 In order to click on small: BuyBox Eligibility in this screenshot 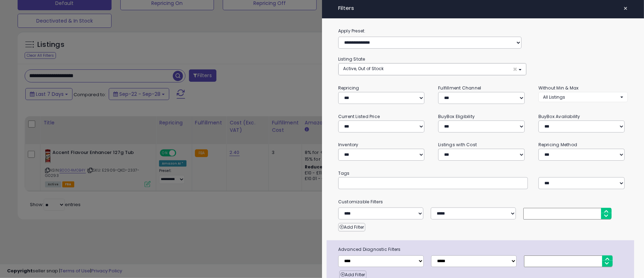, I will do `click(456, 116)`.